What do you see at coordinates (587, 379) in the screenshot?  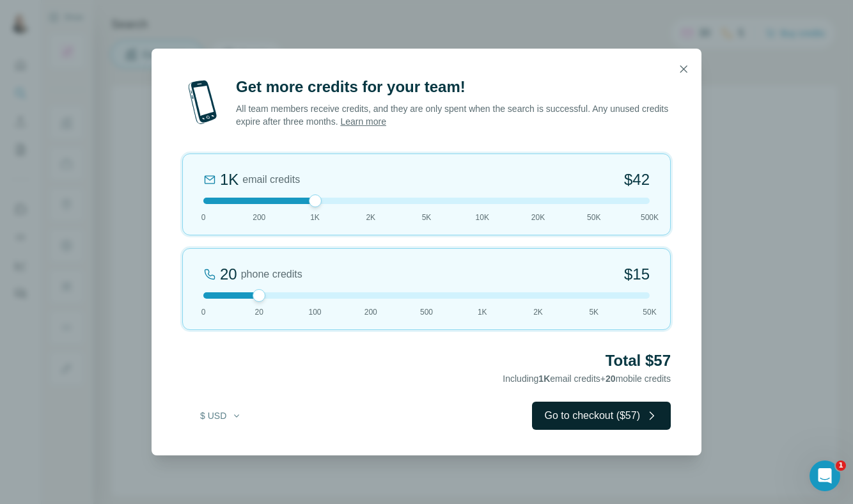 I see `span: Including email credits + mobile credits` at bounding box center [587, 379].